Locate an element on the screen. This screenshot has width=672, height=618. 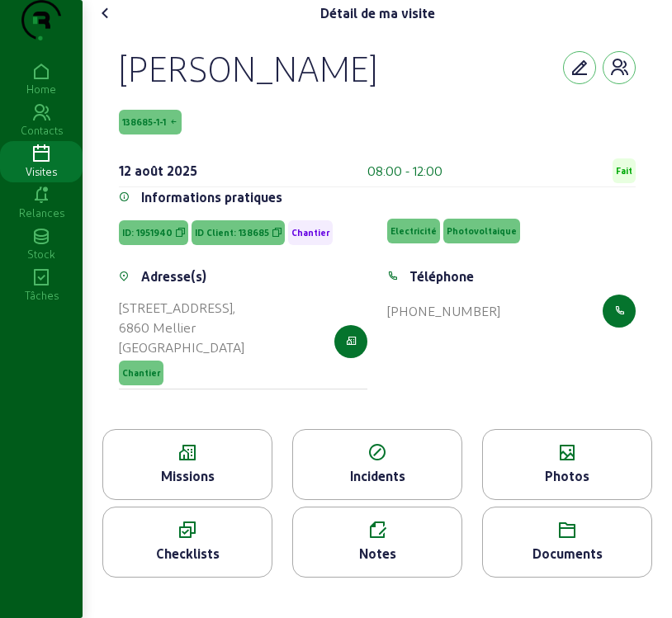
span: 138685-1-1 is located at coordinates (144, 122).